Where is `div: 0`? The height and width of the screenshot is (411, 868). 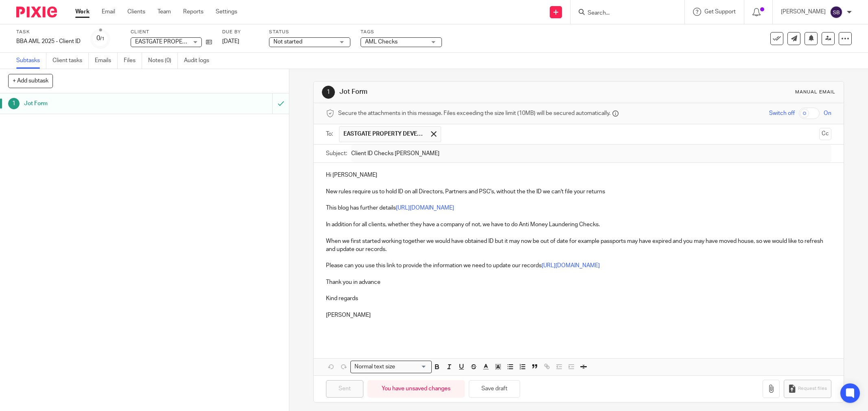 div: 0 is located at coordinates (100, 38).